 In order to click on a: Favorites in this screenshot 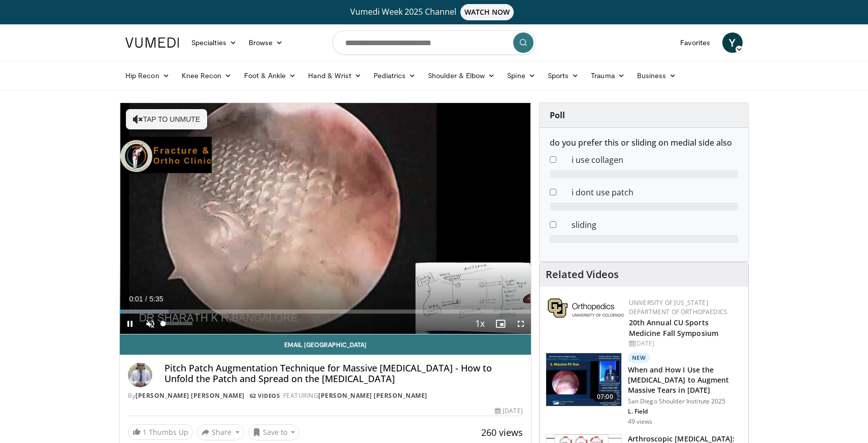, I will do `click(695, 42)`.